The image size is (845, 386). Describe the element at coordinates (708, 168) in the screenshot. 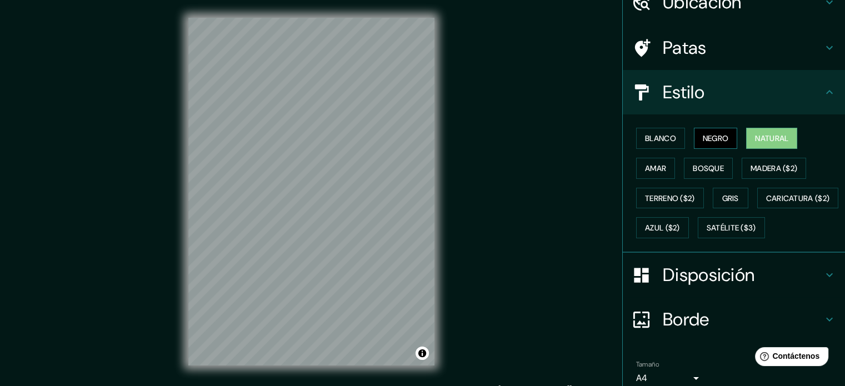

I see `font: Bosque` at that location.